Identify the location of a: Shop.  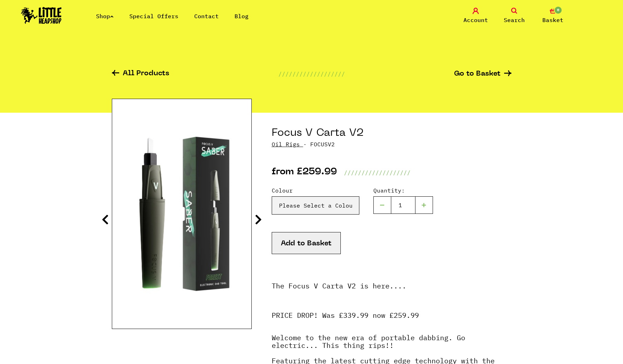
(105, 16).